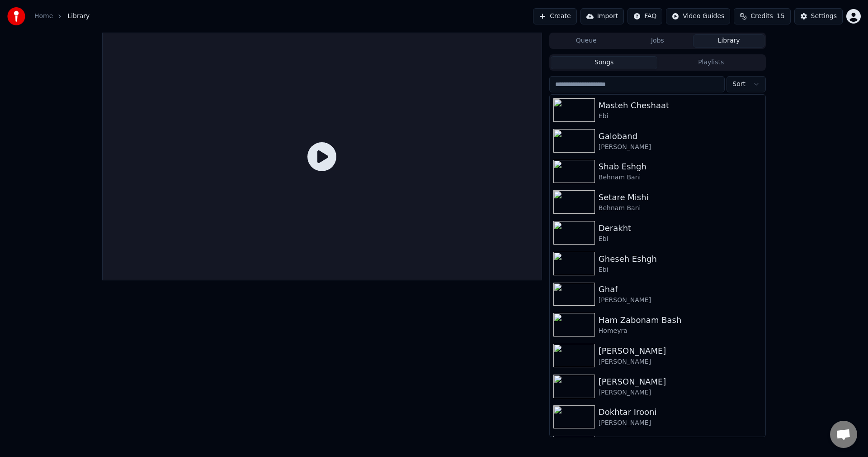 The width and height of the screenshot is (868, 457). What do you see at coordinates (680, 106) in the screenshot?
I see `div: Masteh Cheshaat` at bounding box center [680, 106].